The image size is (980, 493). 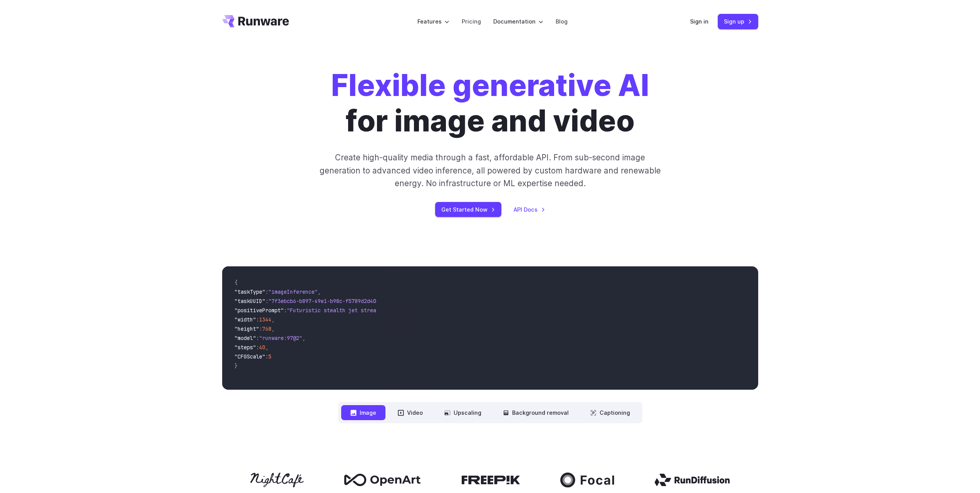 I want to click on a: Blog, so click(x=561, y=21).